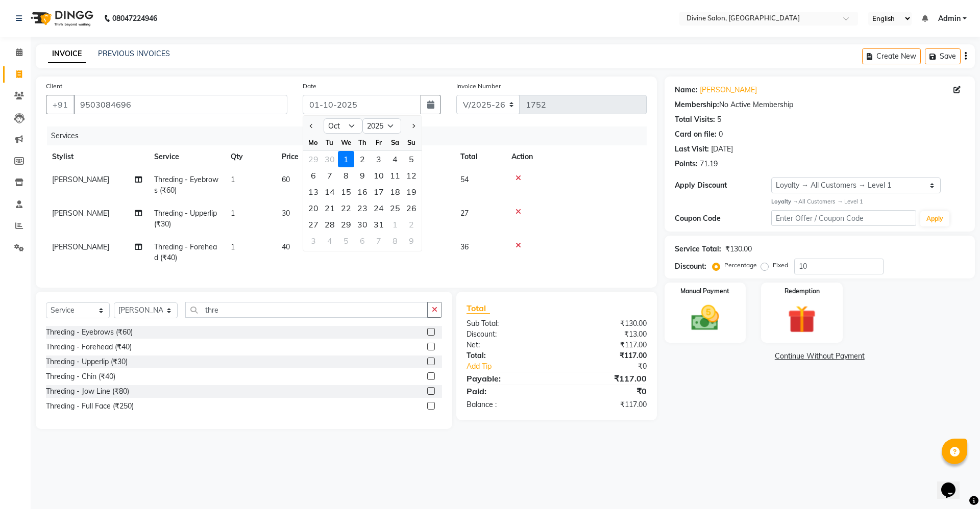 This screenshot has height=509, width=980. What do you see at coordinates (411, 241) in the screenshot?
I see `div: 9` at bounding box center [411, 241].